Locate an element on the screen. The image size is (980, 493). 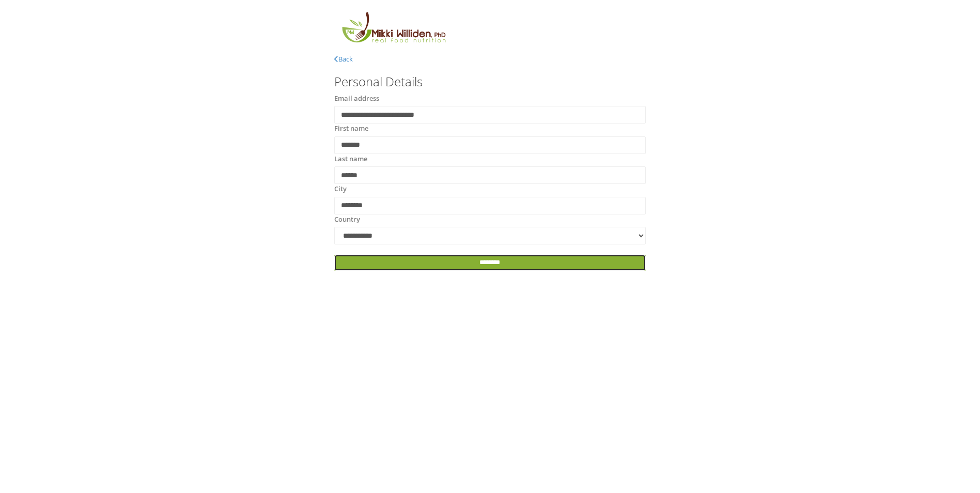
label: First name is located at coordinates (352, 129).